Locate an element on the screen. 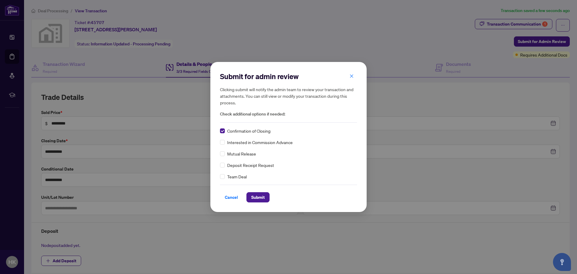 This screenshot has height=274, width=577. span: close is located at coordinates (352, 76).